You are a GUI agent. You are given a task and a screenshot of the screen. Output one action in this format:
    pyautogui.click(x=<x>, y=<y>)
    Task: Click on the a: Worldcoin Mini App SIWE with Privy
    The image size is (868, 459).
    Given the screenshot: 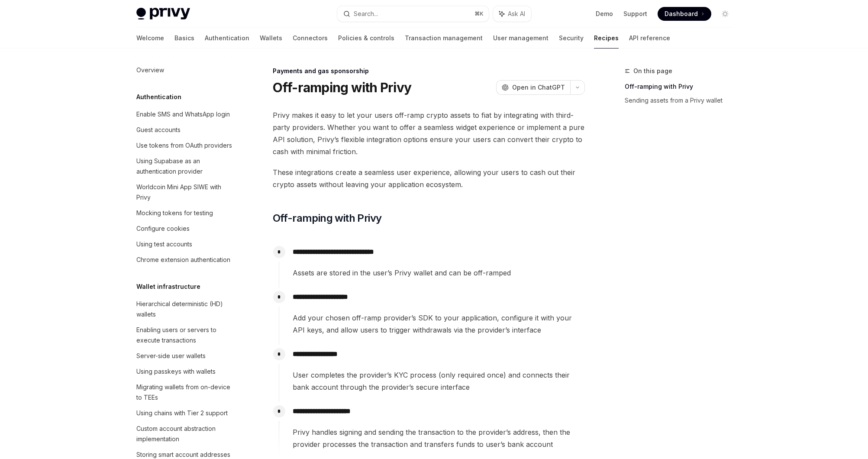 What is the action you would take?
    pyautogui.click(x=185, y=192)
    